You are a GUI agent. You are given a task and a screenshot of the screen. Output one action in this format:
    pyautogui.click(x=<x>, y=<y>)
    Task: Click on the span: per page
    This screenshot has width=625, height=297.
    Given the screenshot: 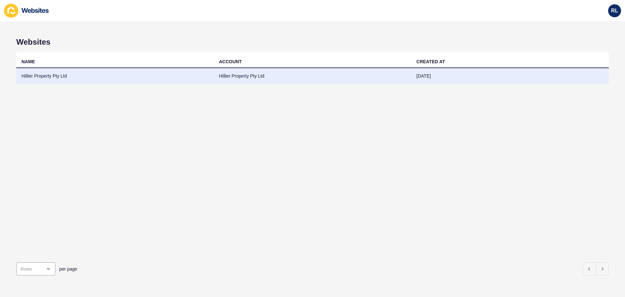 What is the action you would take?
    pyautogui.click(x=68, y=269)
    